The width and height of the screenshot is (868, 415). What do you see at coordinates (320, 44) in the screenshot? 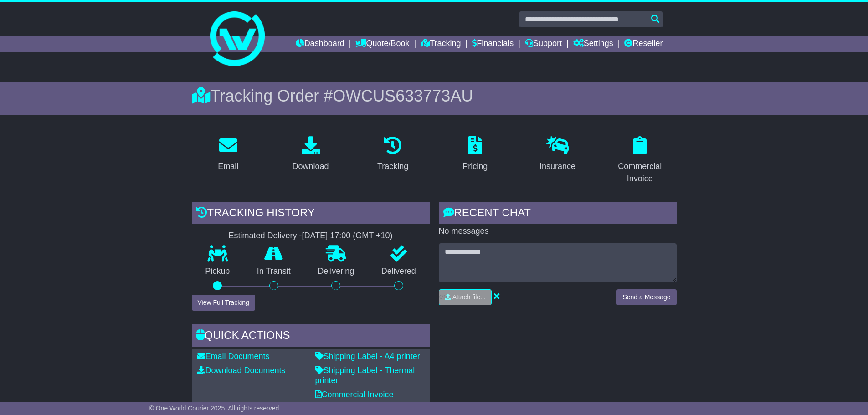
I see `a: Dashboard` at bounding box center [320, 44].